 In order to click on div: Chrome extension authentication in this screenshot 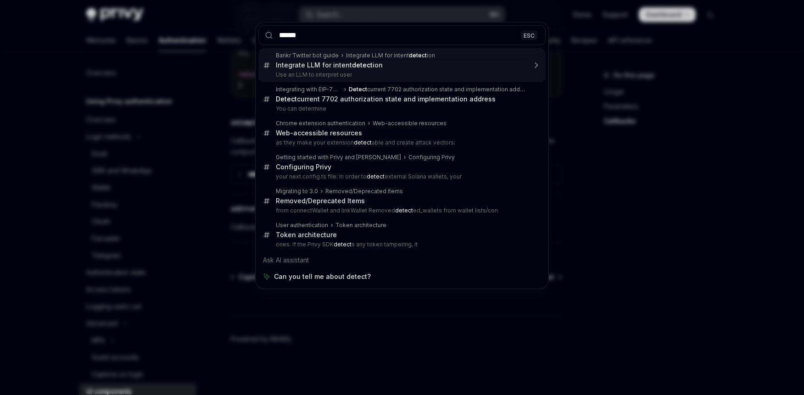, I will do `click(320, 123)`.